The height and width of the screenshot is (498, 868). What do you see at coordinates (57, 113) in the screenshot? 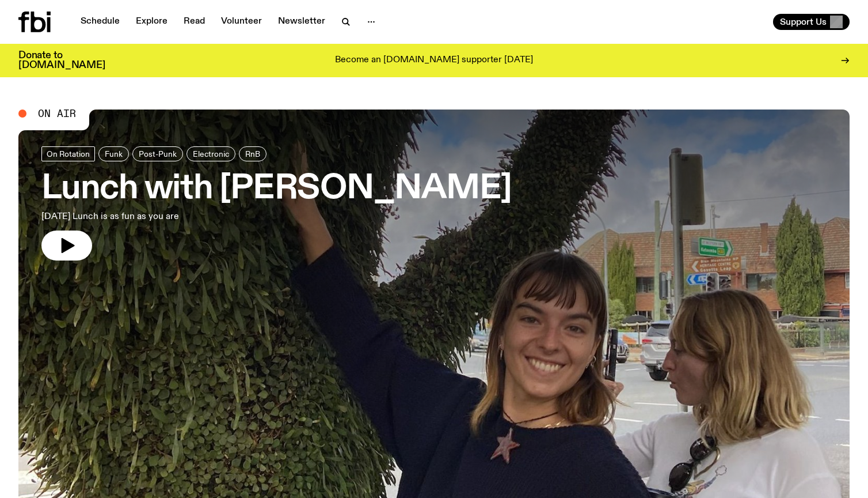
I see `span: On Air` at bounding box center [57, 113].